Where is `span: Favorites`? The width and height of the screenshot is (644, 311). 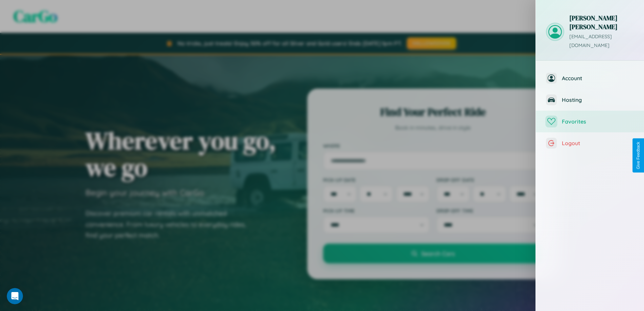
span: Favorites is located at coordinates (597, 121).